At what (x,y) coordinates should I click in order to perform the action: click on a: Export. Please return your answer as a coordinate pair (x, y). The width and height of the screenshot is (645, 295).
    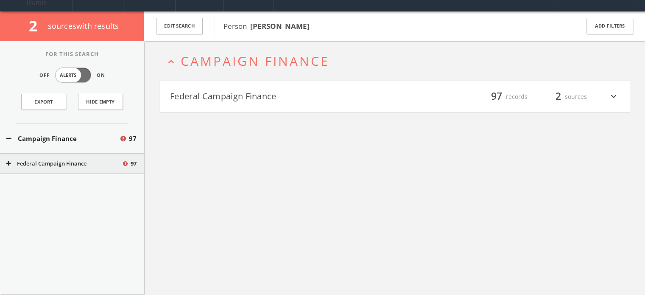
    Looking at the image, I should click on (44, 102).